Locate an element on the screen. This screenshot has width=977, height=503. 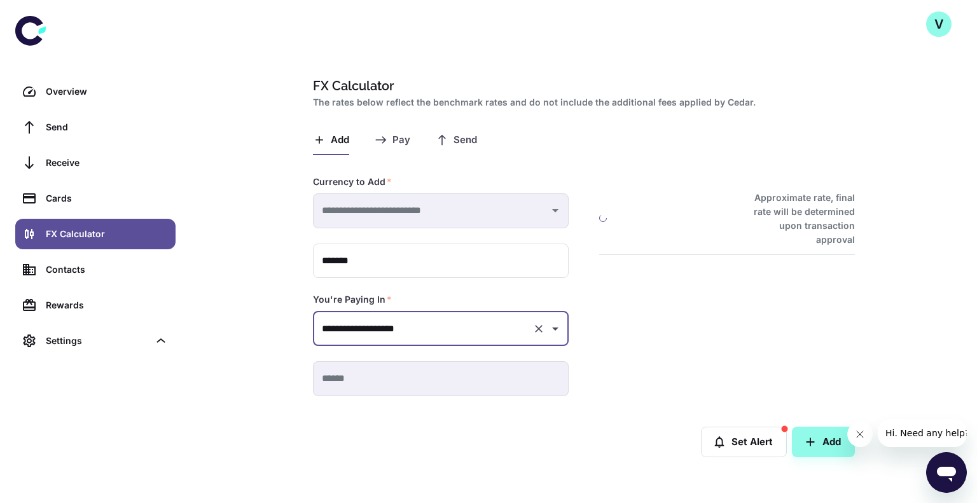
div: Send is located at coordinates (107, 127).